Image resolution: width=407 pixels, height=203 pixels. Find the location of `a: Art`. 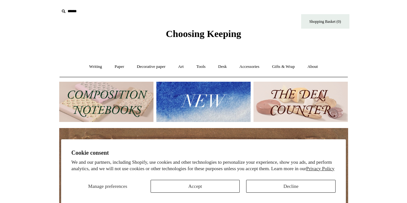

a: Art is located at coordinates (181, 67).